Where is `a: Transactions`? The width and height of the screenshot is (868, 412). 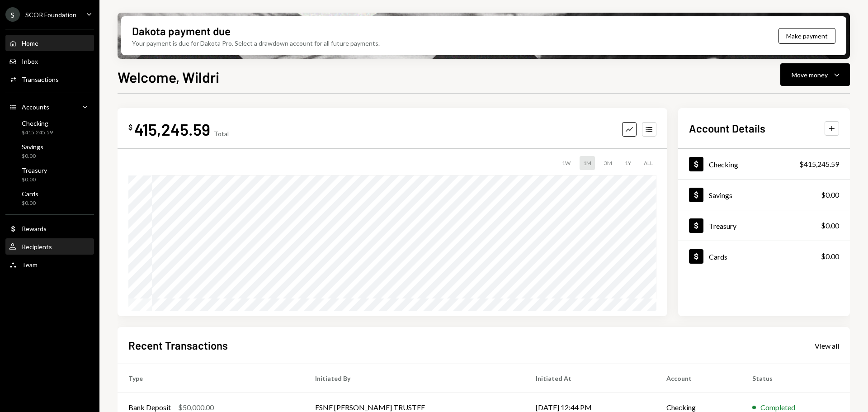 a: Transactions is located at coordinates (50, 79).